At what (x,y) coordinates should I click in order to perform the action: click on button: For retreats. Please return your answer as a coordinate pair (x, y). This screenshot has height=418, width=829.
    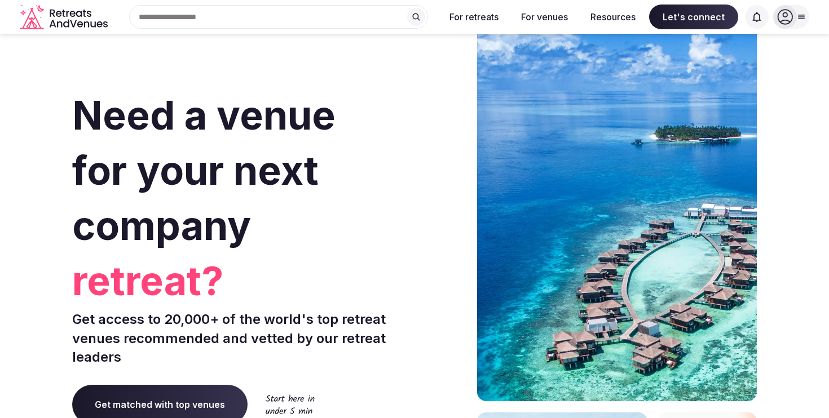
    Looking at the image, I should click on (473, 17).